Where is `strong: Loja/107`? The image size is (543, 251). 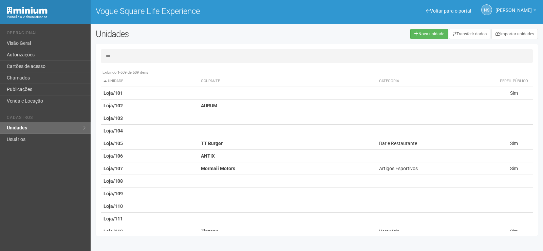 strong: Loja/107 is located at coordinates (113, 168).